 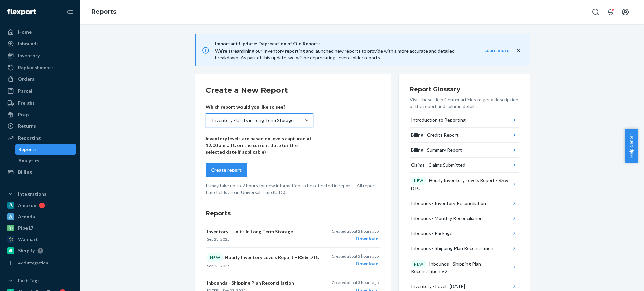 What do you see at coordinates (464, 120) in the screenshot?
I see `button: Introduction to Reporting` at bounding box center [464, 120].